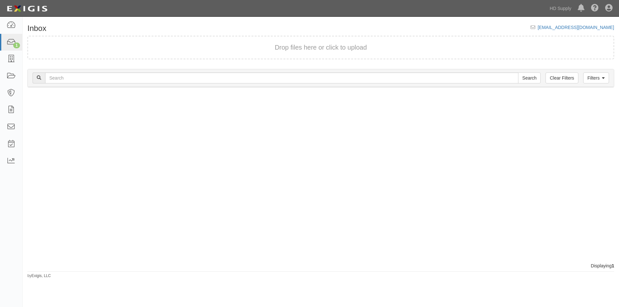 The image size is (619, 307). Describe the element at coordinates (27, 9) in the screenshot. I see `img: logo-5460c22ac91f19d4615b14bd174203de0afe785f0fc80cf4dbbc73dc1793850b.png` at that location.